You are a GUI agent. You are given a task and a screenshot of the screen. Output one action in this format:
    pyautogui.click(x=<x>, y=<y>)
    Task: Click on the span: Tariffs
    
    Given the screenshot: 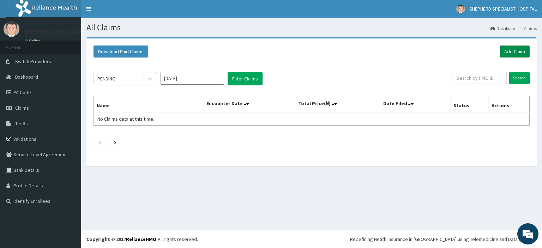 What is the action you would take?
    pyautogui.click(x=22, y=123)
    